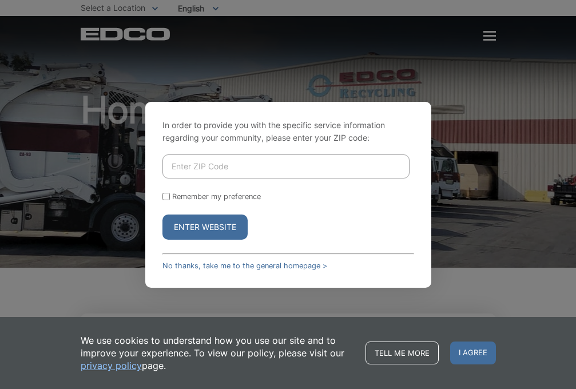  I want to click on input: Enter ZIP Code, so click(286, 167).